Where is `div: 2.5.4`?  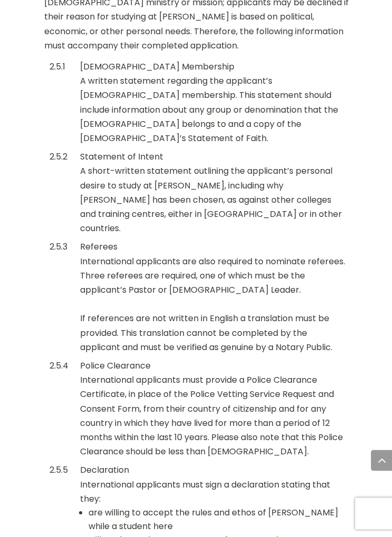 div: 2.5.4 is located at coordinates (59, 366).